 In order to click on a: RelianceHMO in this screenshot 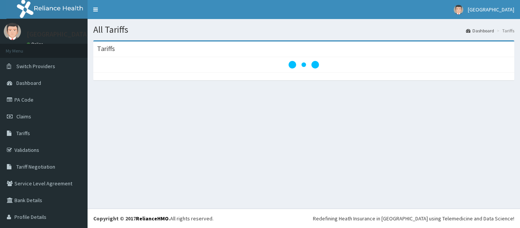, I will do `click(152, 219)`.